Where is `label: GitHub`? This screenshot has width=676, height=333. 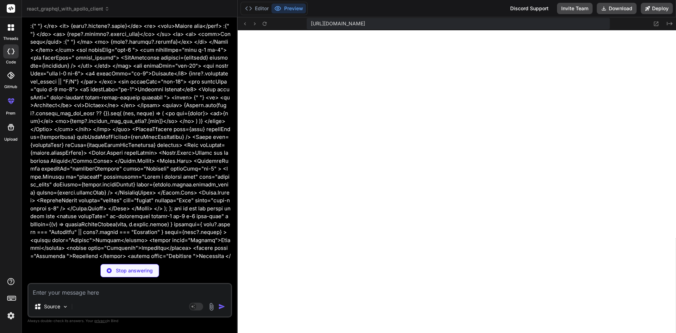 label: GitHub is located at coordinates (11, 87).